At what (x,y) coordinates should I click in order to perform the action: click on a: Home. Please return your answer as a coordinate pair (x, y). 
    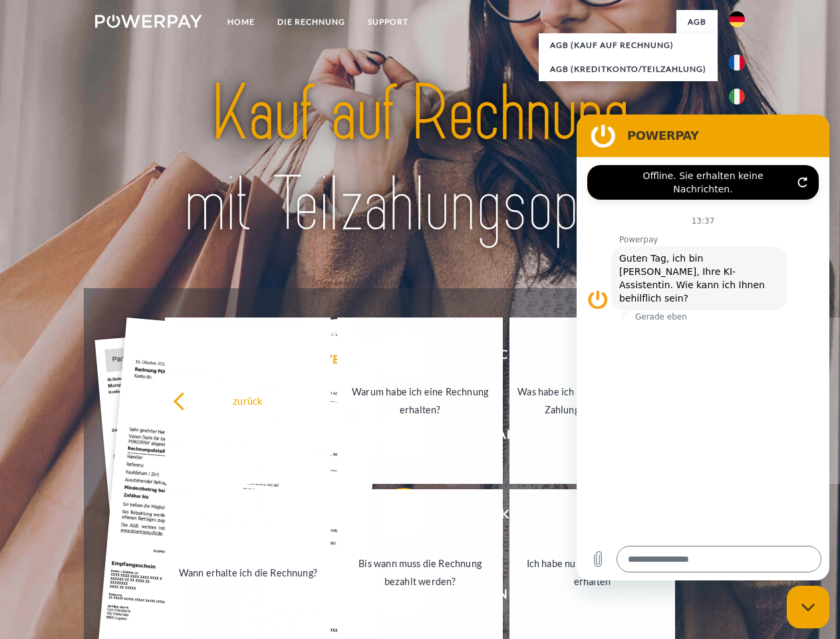
    Looking at the image, I should click on (241, 22).